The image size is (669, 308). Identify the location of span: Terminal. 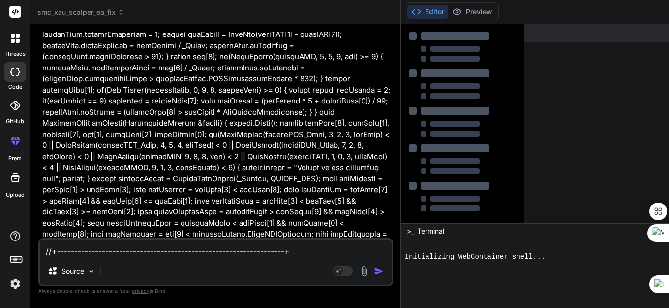
(431, 231).